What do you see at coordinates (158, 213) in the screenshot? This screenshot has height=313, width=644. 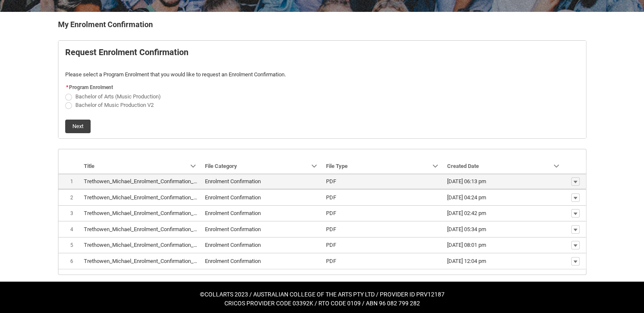 I see `lightning-base-formatted-text: Trethowen_Michael_Enrolment_Confirmation_May 2, 2023.pdf` at bounding box center [158, 213].